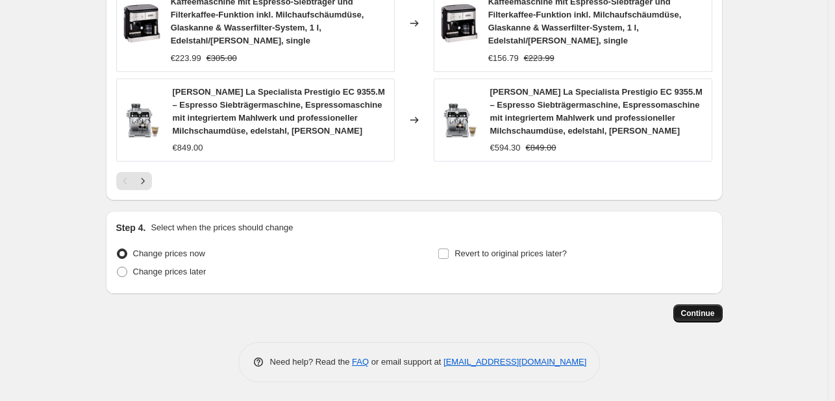 This screenshot has height=401, width=835. I want to click on div: €223.99, so click(186, 58).